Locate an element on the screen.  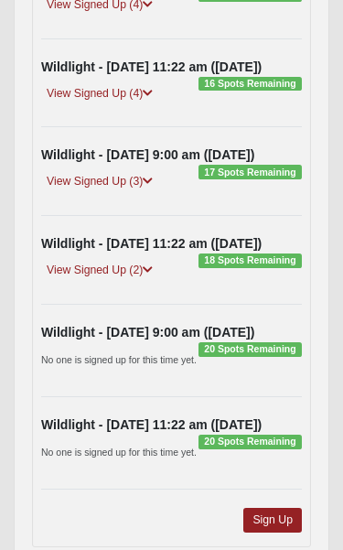
a: View Signed Up (4) is located at coordinates (100, 93).